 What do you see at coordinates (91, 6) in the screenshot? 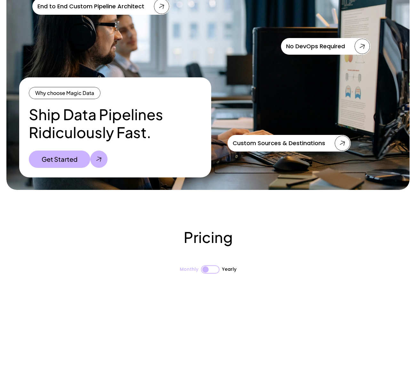
I see `p: End to End Custom Pipeline Architect` at bounding box center [91, 6].